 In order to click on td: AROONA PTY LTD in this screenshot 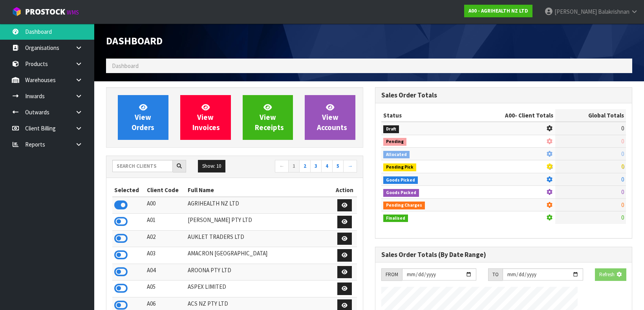, I will do `click(260, 272)`.